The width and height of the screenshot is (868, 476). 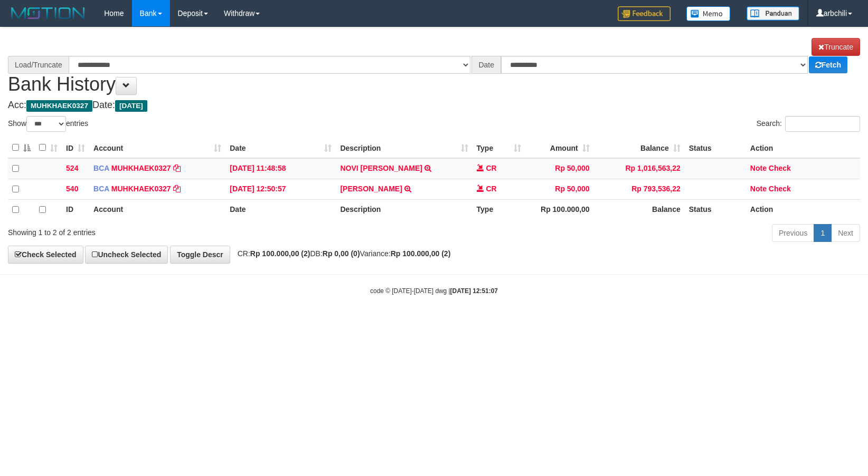 I want to click on img: MOTION_logo.png, so click(x=48, y=13).